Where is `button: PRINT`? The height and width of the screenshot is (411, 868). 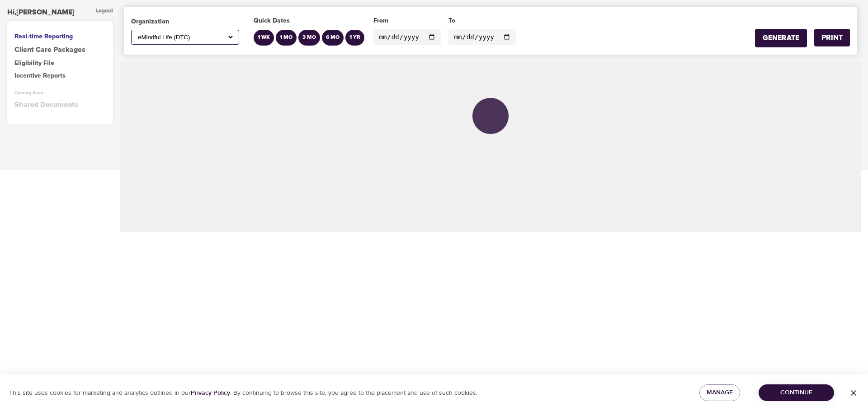 button: PRINT is located at coordinates (832, 37).